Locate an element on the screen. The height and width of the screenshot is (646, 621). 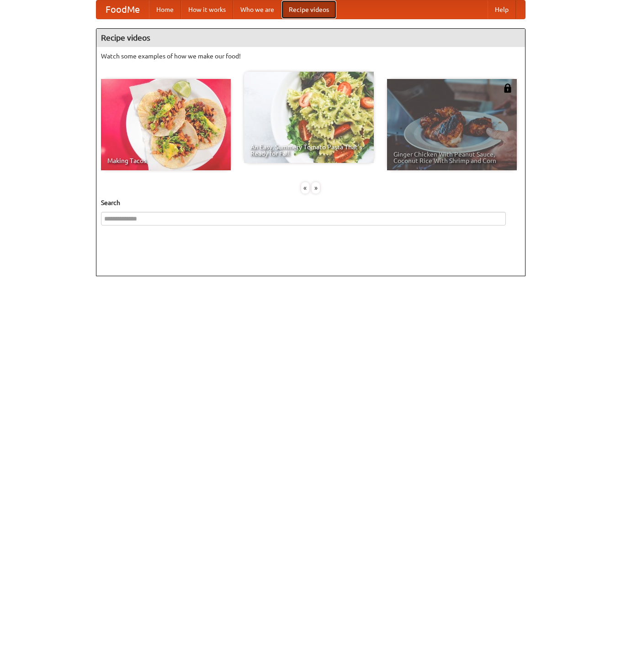
span: An Easy, Summery Tomato Pasta That's Ready for Fall is located at coordinates (309, 150).